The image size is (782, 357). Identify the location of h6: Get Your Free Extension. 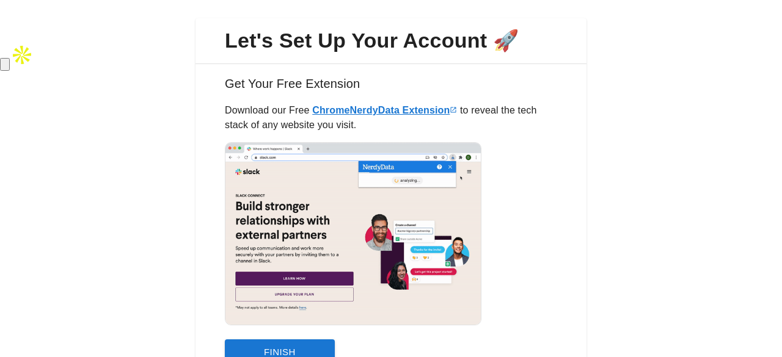
(391, 89).